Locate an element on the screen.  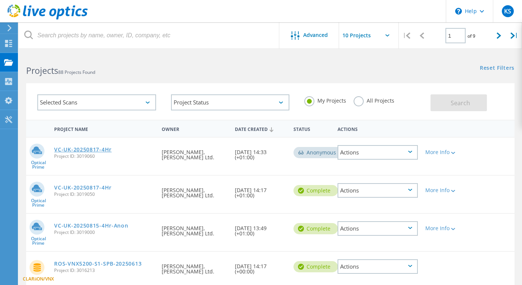
label: My Projects is located at coordinates (325, 100).